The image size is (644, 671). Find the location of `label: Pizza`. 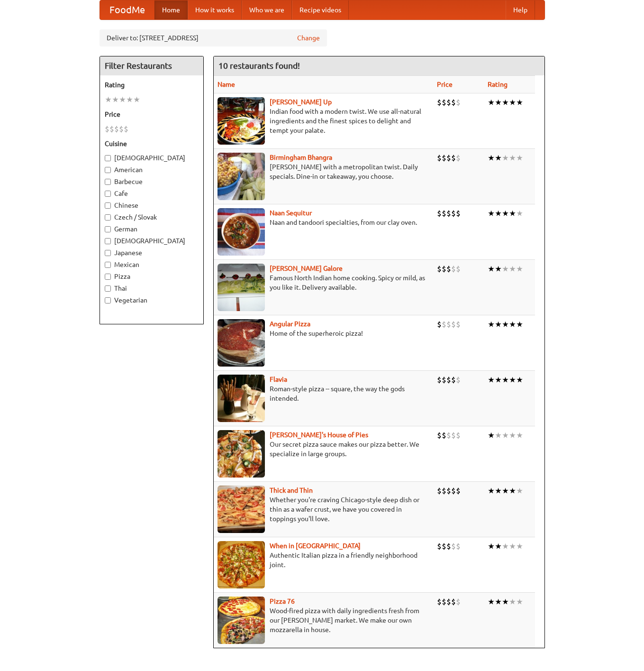

label: Pizza is located at coordinates (152, 277).